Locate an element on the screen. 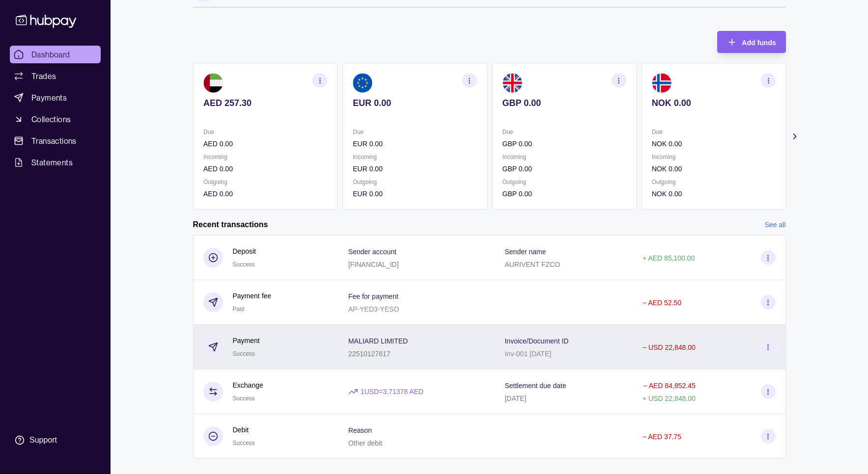 The height and width of the screenshot is (474, 868). a: Dashboard is located at coordinates (55, 55).